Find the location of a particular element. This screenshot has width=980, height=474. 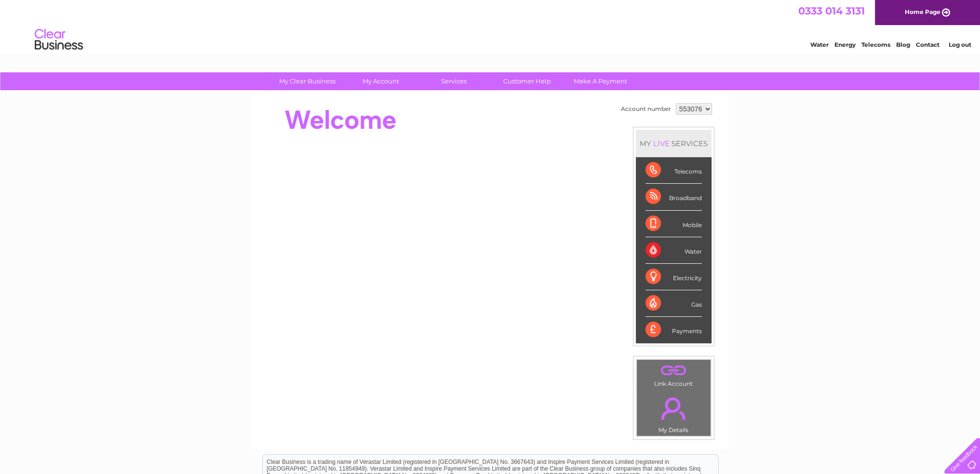

a: Energy is located at coordinates (845, 44).